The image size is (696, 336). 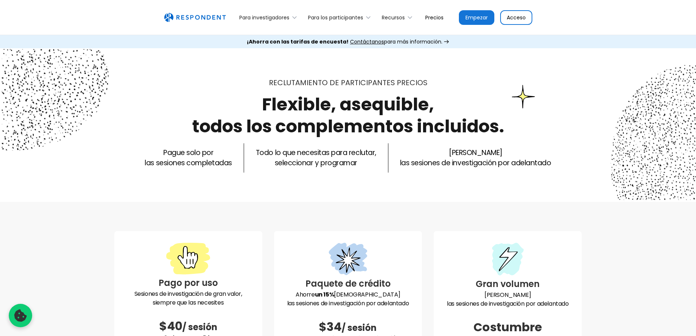 What do you see at coordinates (508, 284) in the screenshot?
I see `font: Gran volumen` at bounding box center [508, 284].